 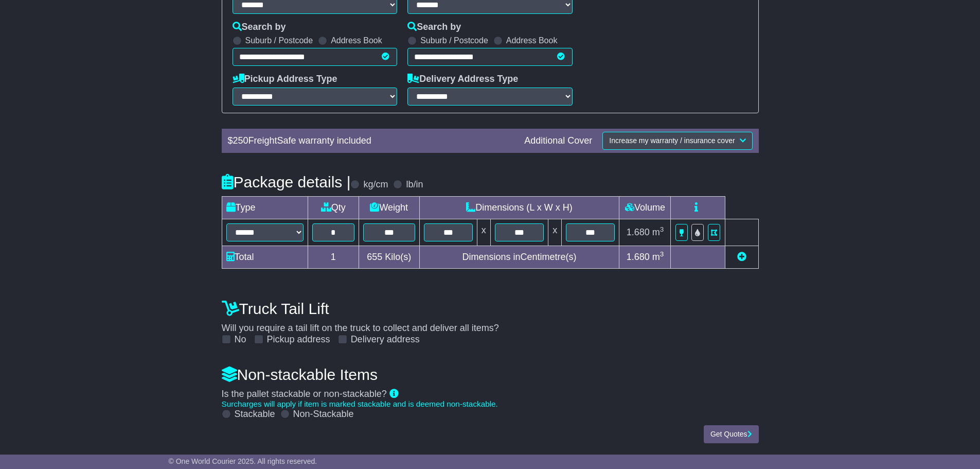 I want to click on td: Weight, so click(x=389, y=208).